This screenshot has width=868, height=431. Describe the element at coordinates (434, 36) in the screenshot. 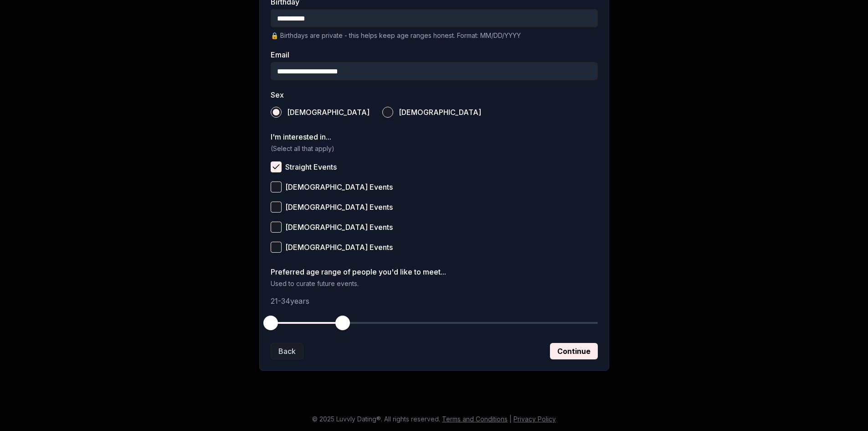

I see `p: 🔒 Birthdays are private - this helps keep age ranges honest. Format: MM/DD/YYYY` at that location.